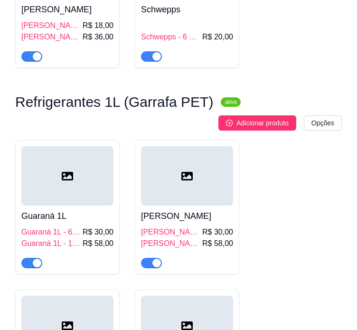 Image resolution: width=357 pixels, height=330 pixels. What do you see at coordinates (98, 37) in the screenshot?
I see `span: R$ 36,00` at bounding box center [98, 37].